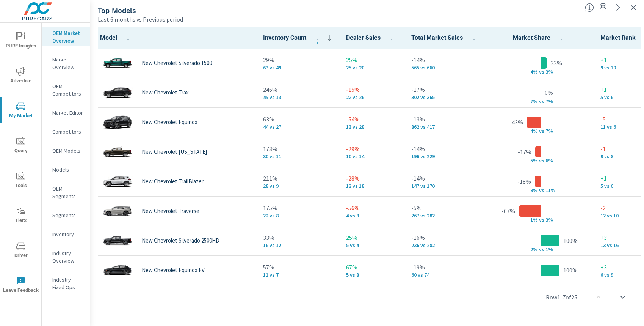 This screenshot has width=644, height=326. What do you see at coordinates (373, 215) in the screenshot?
I see `p: 4 vs 9` at bounding box center [373, 215].